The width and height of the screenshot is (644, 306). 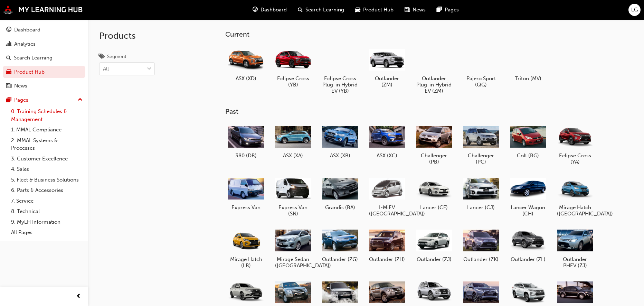 I want to click on h5: Outlander (ZH), so click(x=387, y=260).